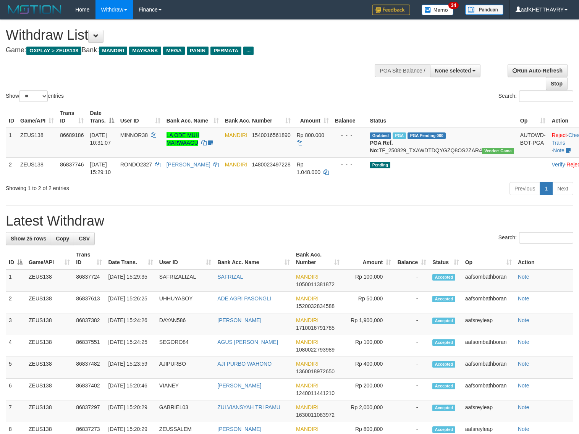 The width and height of the screenshot is (579, 434). Describe the element at coordinates (289, 221) in the screenshot. I see `h1: Latest Withdraw` at that location.